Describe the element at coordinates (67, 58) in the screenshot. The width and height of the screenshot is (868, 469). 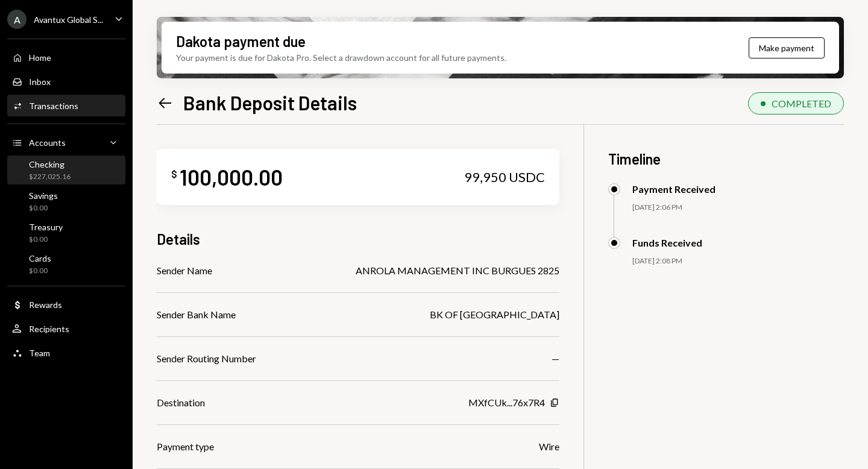
I see `a: Home` at that location.